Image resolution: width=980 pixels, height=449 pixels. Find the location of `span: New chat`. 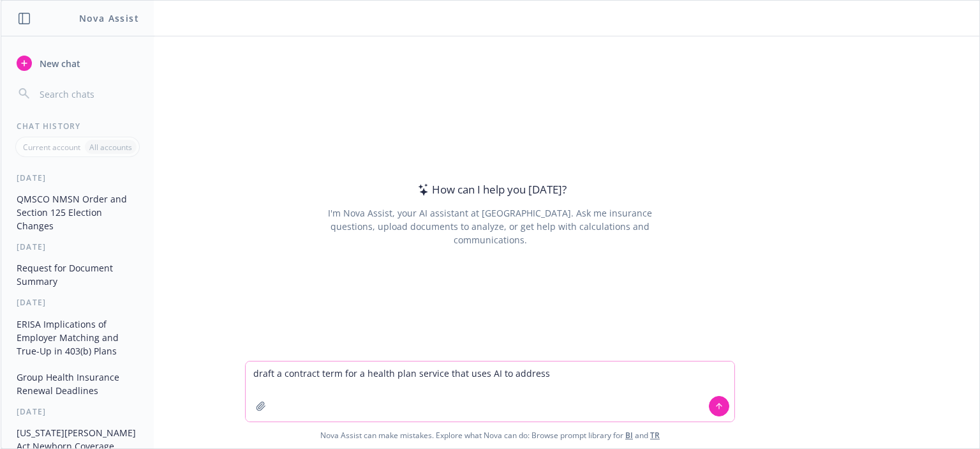

span: New chat is located at coordinates (59, 63).